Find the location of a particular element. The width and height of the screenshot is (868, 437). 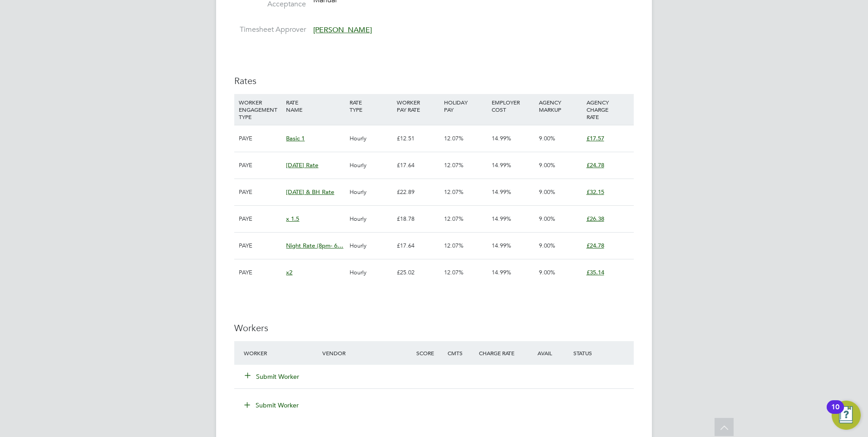

div: £12.51 is located at coordinates (418, 139).